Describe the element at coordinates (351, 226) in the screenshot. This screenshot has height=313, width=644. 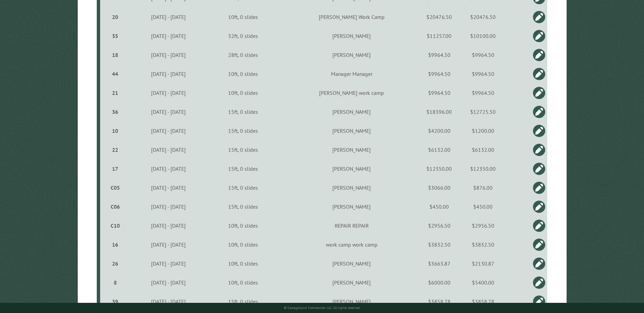
I see `td: REPAIR REPAIR` at that location.